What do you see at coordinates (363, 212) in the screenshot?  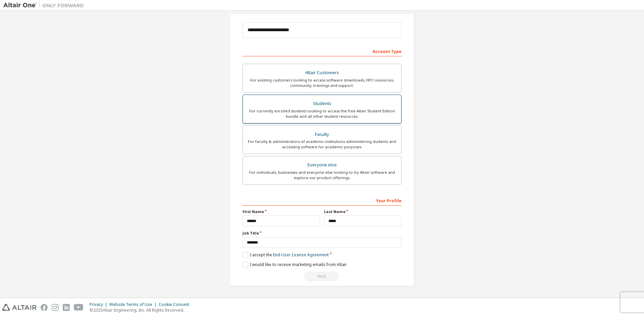 I see `label: Last Name` at bounding box center [363, 212].